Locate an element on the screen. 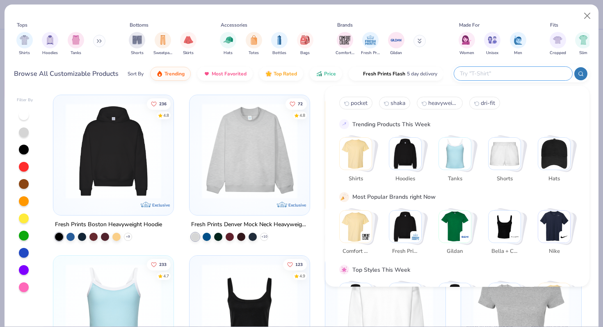  button: Close is located at coordinates (588, 16).